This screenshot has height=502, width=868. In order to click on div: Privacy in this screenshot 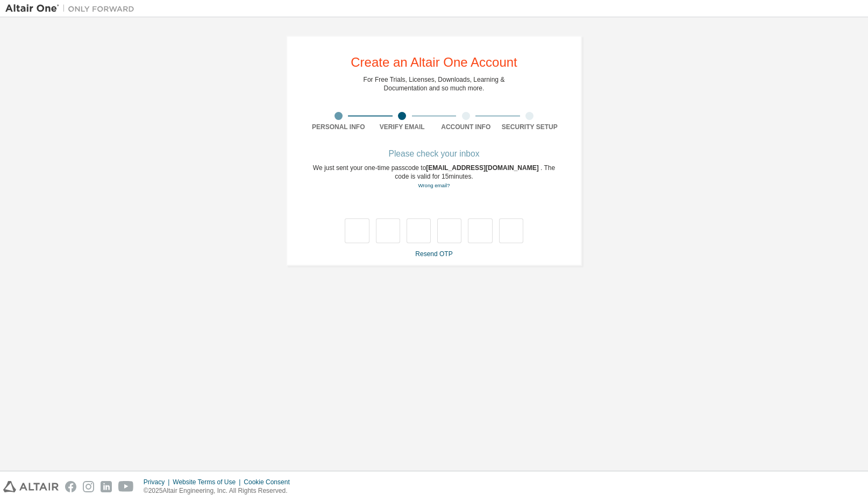, I will do `click(158, 482)`.